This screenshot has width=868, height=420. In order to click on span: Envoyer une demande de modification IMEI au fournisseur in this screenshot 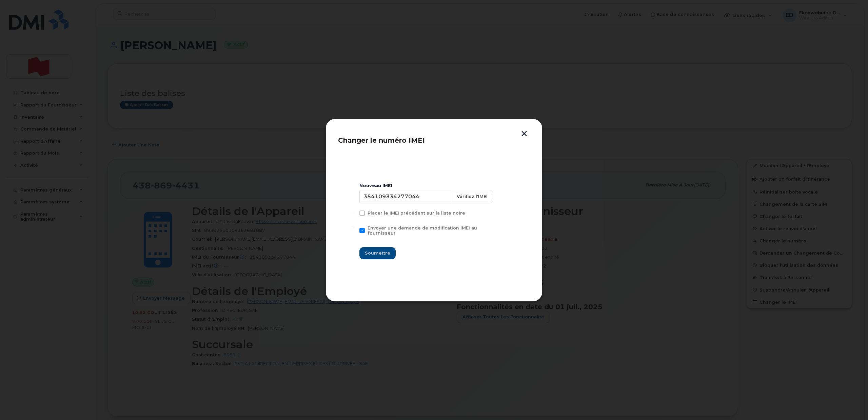, I will do `click(423, 230)`.